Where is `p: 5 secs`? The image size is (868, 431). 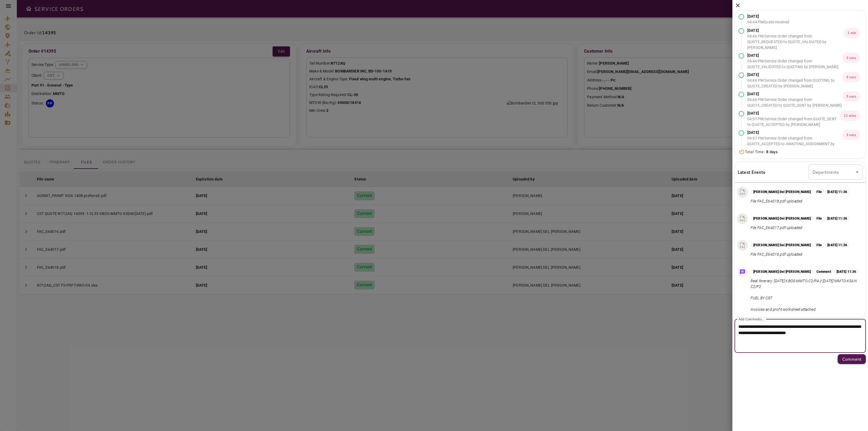
p: 5 secs is located at coordinates (851, 97).